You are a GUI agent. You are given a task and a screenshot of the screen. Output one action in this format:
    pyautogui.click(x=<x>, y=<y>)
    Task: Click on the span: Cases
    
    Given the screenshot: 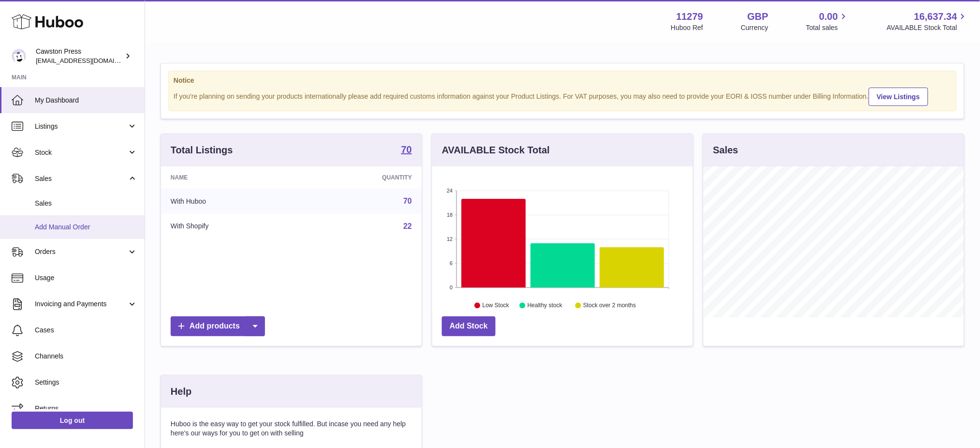 What is the action you would take?
    pyautogui.click(x=86, y=330)
    